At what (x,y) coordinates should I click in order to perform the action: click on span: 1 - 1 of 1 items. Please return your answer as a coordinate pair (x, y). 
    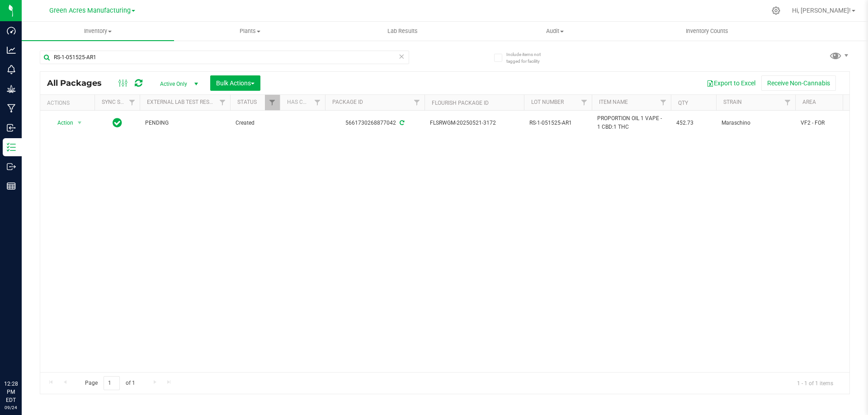
    Looking at the image, I should click on (815, 383).